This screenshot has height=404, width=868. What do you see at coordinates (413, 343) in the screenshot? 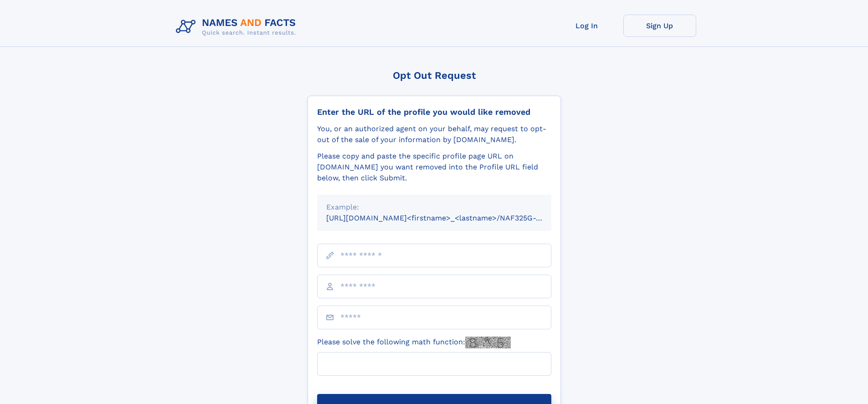
I see `label: Please solve the following math function:` at bounding box center [413, 343].